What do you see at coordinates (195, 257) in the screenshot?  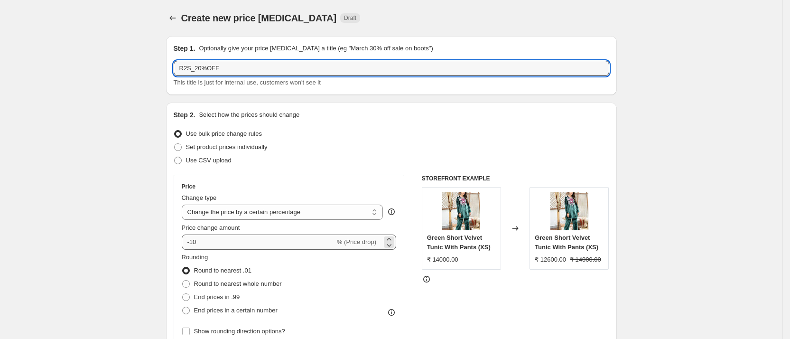 I see `span: Rounding` at bounding box center [195, 257].